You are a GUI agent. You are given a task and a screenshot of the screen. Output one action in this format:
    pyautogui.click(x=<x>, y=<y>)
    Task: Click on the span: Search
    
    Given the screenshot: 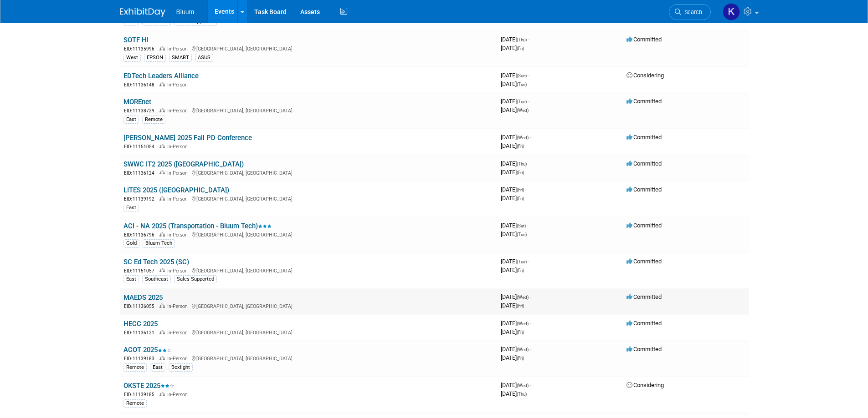 What is the action you would take?
    pyautogui.click(x=691, y=12)
    